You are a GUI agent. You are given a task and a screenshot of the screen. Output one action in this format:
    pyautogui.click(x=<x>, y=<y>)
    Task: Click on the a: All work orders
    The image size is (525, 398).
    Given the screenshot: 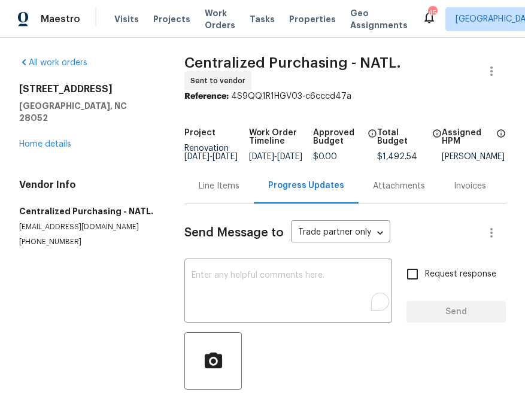 What is the action you would take?
    pyautogui.click(x=53, y=63)
    